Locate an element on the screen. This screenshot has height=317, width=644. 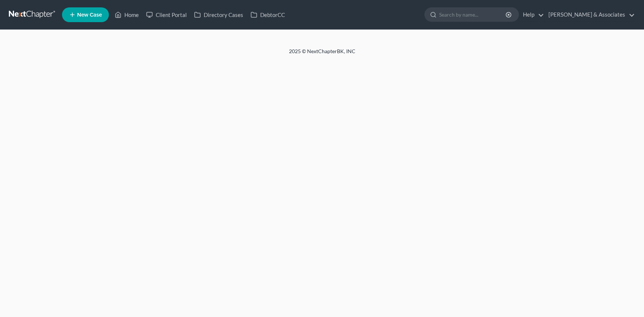
a: Help is located at coordinates (531, 15).